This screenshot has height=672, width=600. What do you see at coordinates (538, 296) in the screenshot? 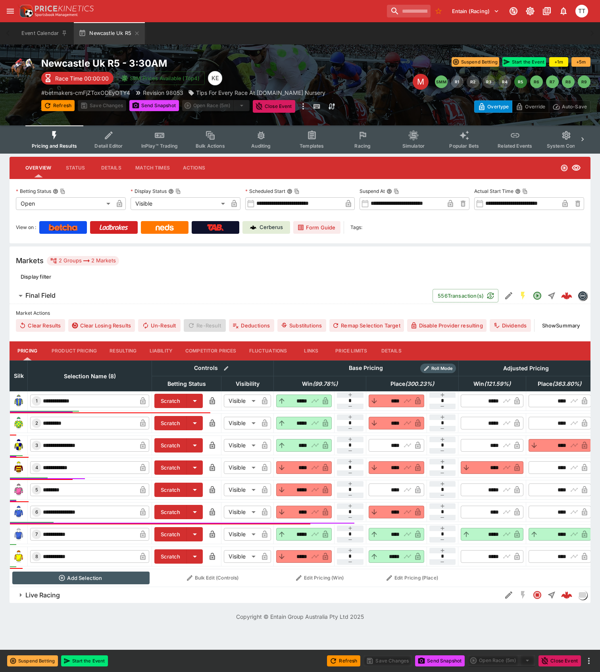
I see `button: Open` at bounding box center [538, 296].